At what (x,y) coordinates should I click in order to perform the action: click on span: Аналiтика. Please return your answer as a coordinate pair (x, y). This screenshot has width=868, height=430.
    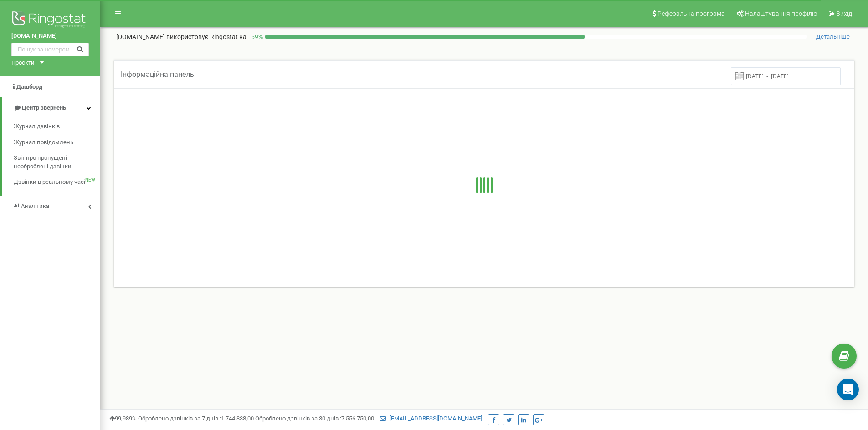
    Looking at the image, I should click on (35, 206).